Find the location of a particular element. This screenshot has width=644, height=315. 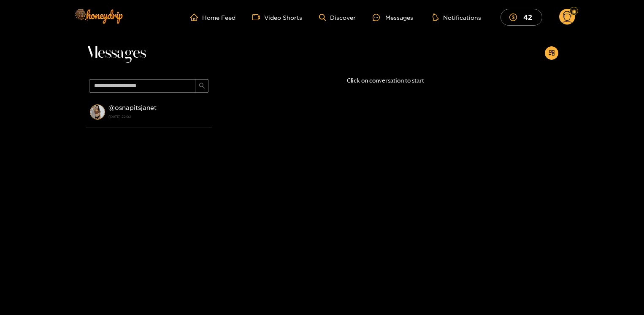

img: conversation is located at coordinates (97, 112).